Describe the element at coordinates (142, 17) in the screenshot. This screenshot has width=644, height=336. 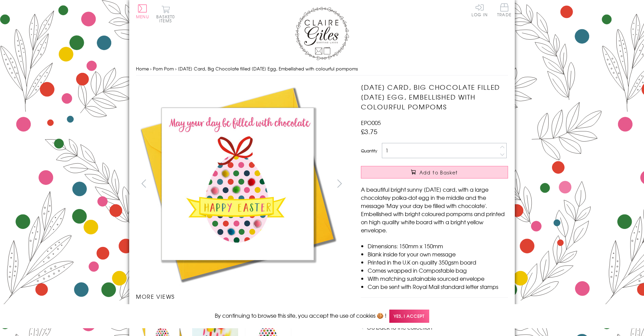
I see `span: Menu` at that location.